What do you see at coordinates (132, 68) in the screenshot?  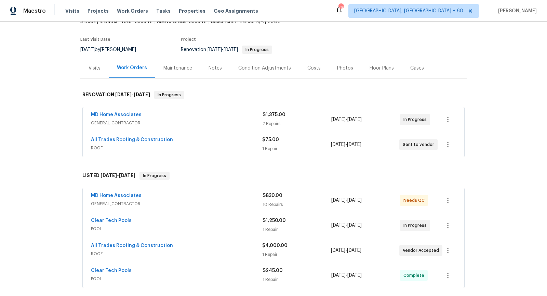 I see `div: Work Orders` at bounding box center [132, 68].